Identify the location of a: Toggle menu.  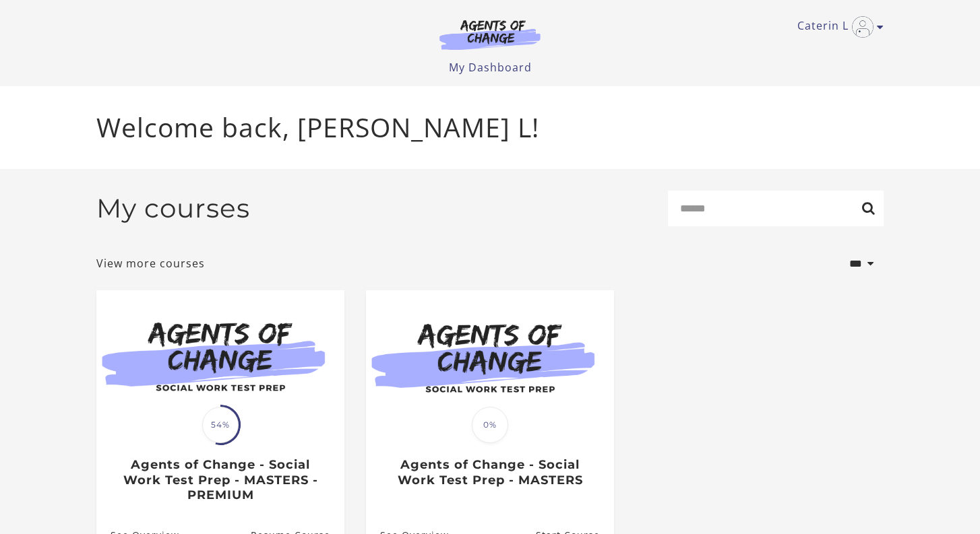
(837, 27).